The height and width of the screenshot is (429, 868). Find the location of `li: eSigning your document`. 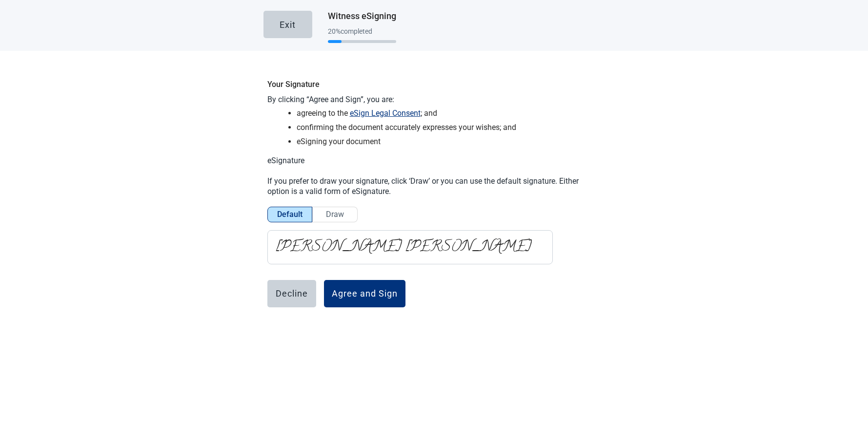

li: eSigning your document is located at coordinates (449, 141).